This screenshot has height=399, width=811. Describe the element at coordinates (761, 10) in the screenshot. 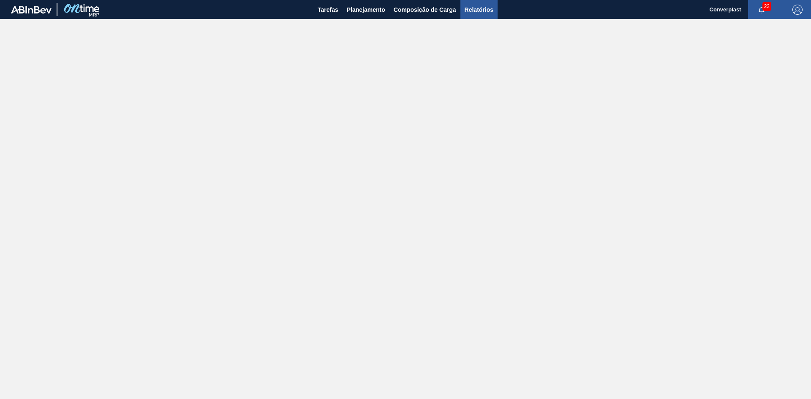

I see `button: Notificações` at that location.